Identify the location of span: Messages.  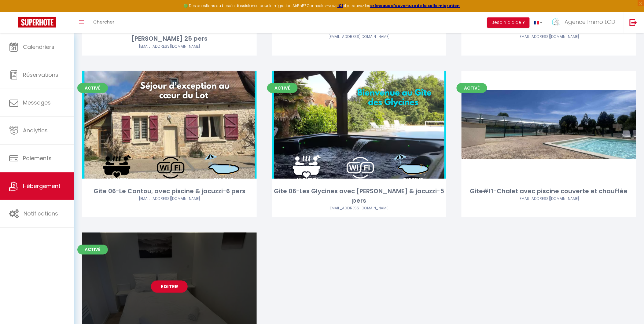
(37, 102).